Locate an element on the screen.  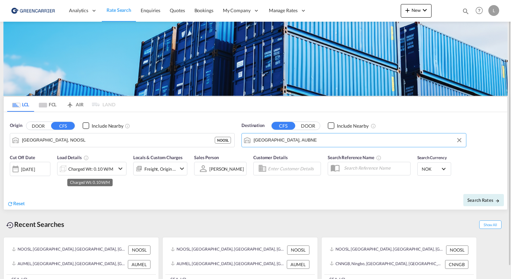
span: Sales Person is located at coordinates (206, 157).